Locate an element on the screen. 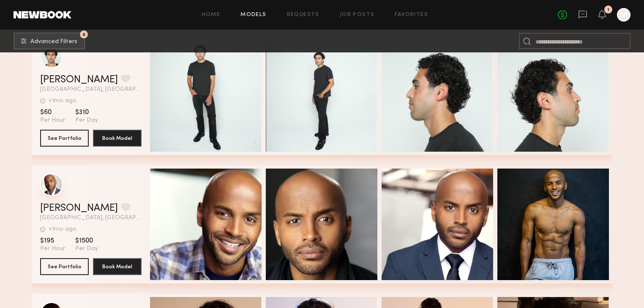 This screenshot has width=644, height=308. div: 1 is located at coordinates (608, 10).